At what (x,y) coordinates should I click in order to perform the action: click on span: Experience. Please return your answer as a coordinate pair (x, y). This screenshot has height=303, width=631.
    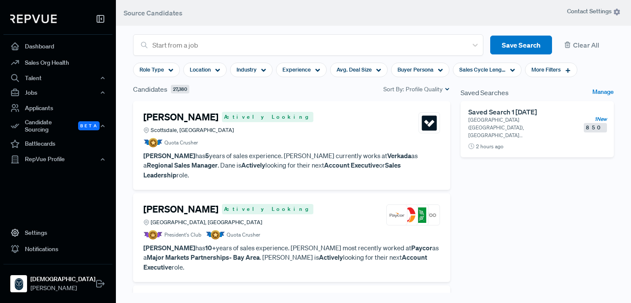
    Looking at the image, I should click on (297, 70).